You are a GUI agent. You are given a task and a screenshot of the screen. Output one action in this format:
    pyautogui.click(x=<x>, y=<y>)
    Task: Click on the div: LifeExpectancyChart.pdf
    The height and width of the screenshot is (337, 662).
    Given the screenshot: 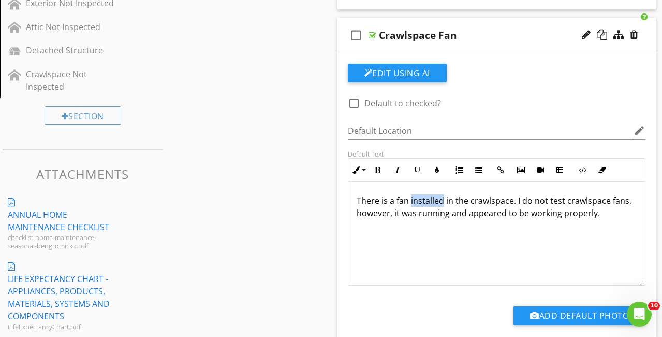 What is the action you would take?
    pyautogui.click(x=65, y=326)
    